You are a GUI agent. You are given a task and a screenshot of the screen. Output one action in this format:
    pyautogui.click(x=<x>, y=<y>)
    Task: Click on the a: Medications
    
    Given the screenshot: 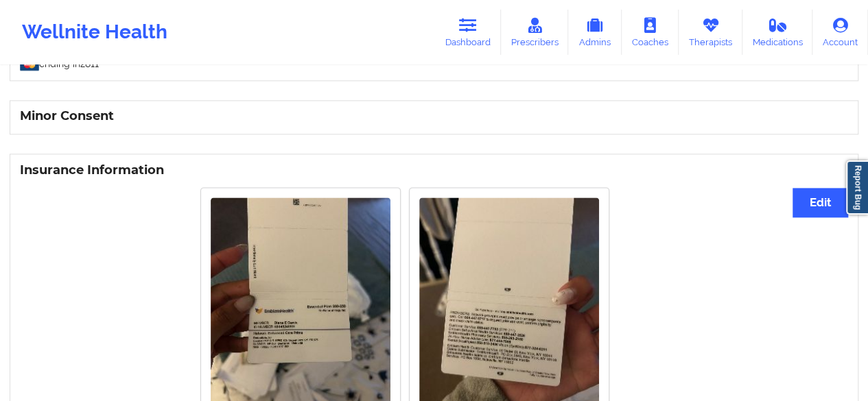 What is the action you would take?
    pyautogui.click(x=777, y=32)
    